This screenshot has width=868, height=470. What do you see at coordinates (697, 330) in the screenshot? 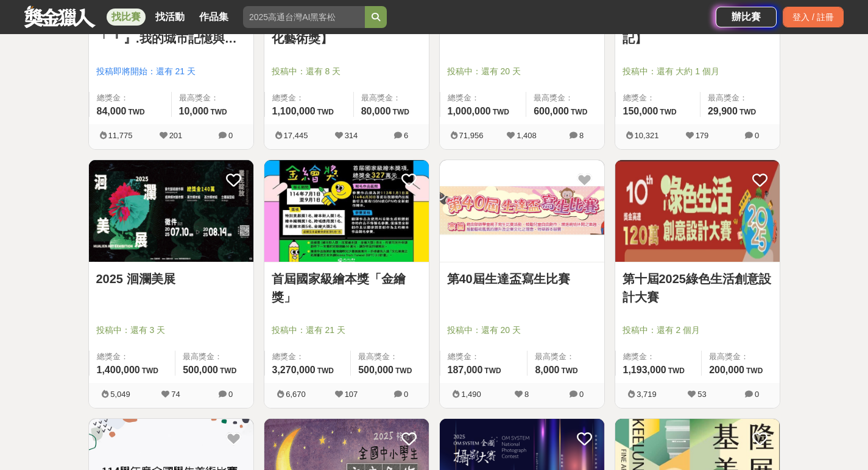
I see `span: 投稿中：還有 2 個月` at bounding box center [697, 330].